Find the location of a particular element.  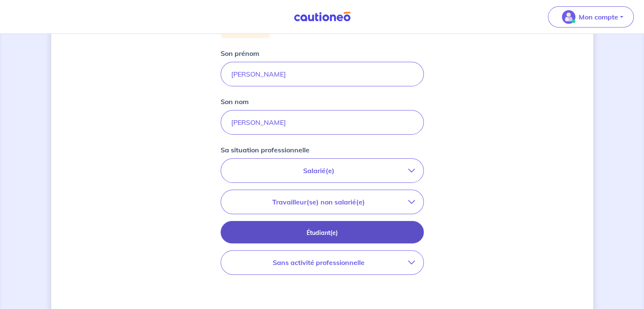

button: illu_account_valid_menu.svgMon compte is located at coordinates (590, 17).